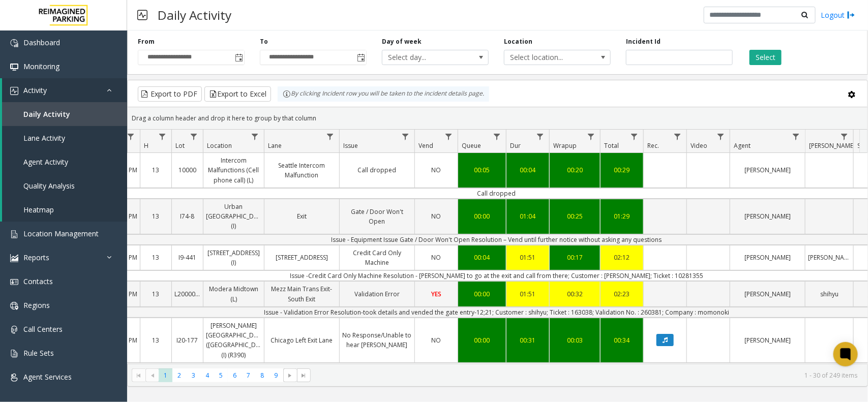 The width and height of the screenshot is (868, 402). Describe the element at coordinates (233, 294) in the screenshot. I see `a: Modera Midtown (L)` at that location.